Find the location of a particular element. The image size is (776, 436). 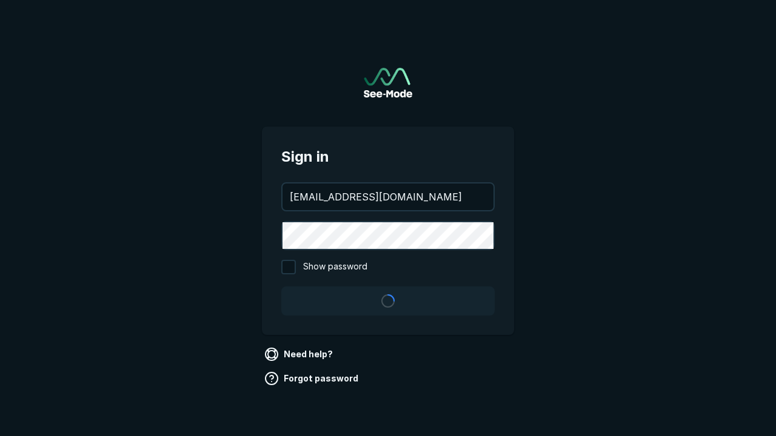

span: Sign in is located at coordinates (388, 157).